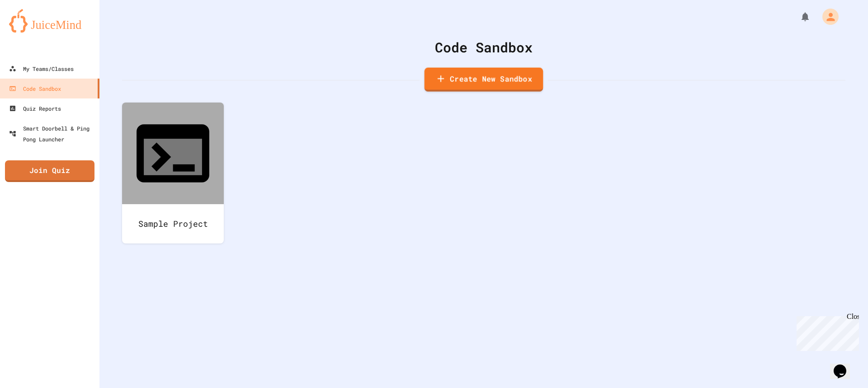 This screenshot has height=388, width=868. What do you see at coordinates (41, 68) in the screenshot?
I see `div: My Teams/Classes` at bounding box center [41, 68].